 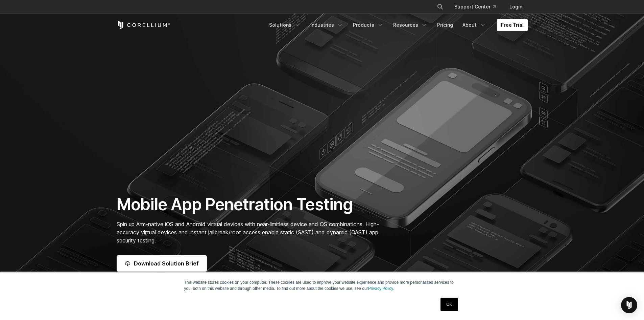 What do you see at coordinates (380, 289) in the screenshot?
I see `a: Privacy Policy.` at bounding box center [380, 289].